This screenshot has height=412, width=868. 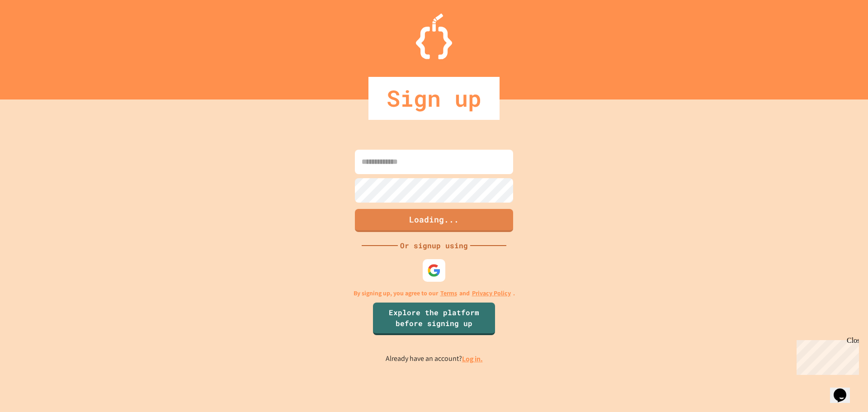 What do you see at coordinates (434, 99) in the screenshot?
I see `div: Sign up` at bounding box center [434, 99].